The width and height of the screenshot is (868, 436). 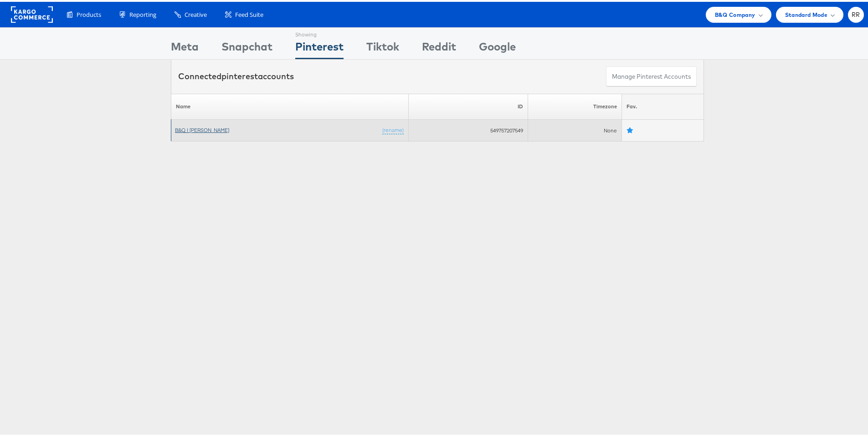 I want to click on div: Google, so click(x=497, y=47).